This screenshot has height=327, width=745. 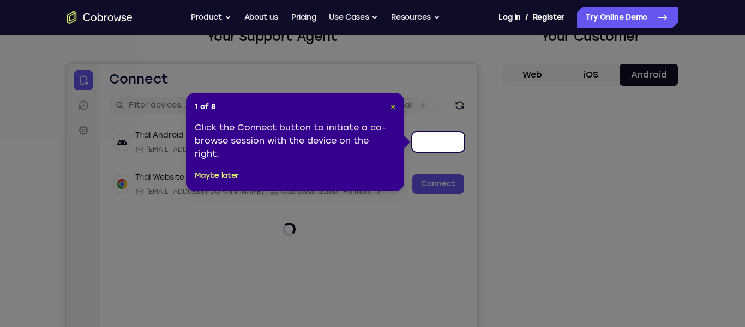 I want to click on a: Try Online Demo, so click(x=627, y=17).